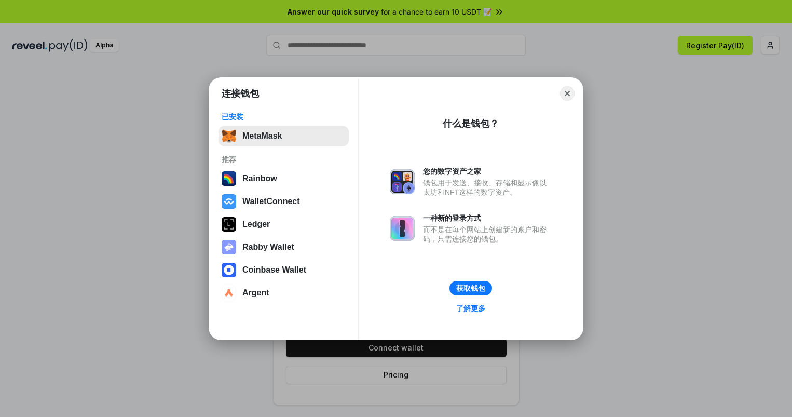 This screenshot has height=417, width=792. Describe the element at coordinates (283, 136) in the screenshot. I see `button: MetaMask` at that location.